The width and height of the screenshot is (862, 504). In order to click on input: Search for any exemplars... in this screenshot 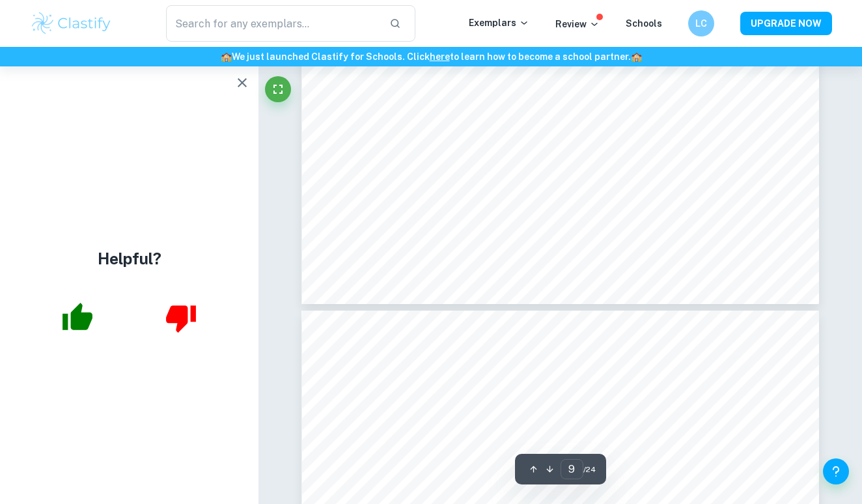, I will do `click(272, 23)`.